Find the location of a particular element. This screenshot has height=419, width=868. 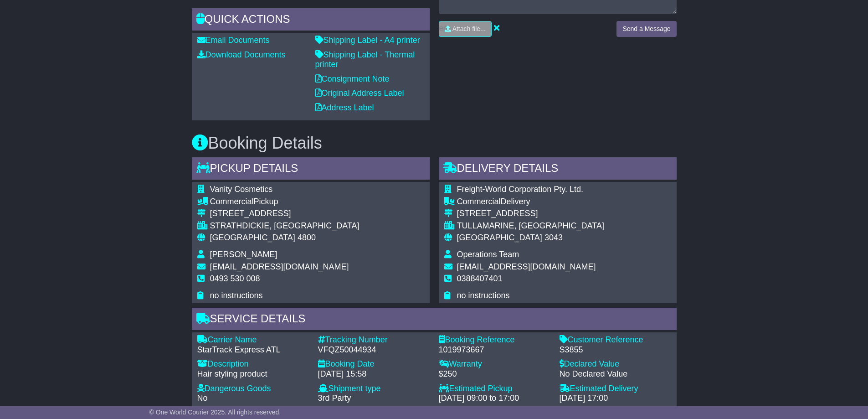

a: Download Documents is located at coordinates (241, 55).